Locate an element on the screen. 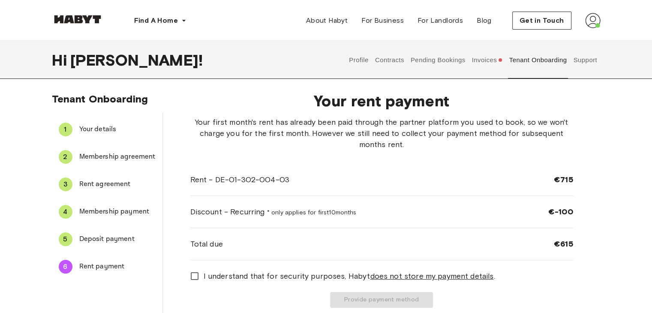  span: Membership agreement is located at coordinates (118, 157).